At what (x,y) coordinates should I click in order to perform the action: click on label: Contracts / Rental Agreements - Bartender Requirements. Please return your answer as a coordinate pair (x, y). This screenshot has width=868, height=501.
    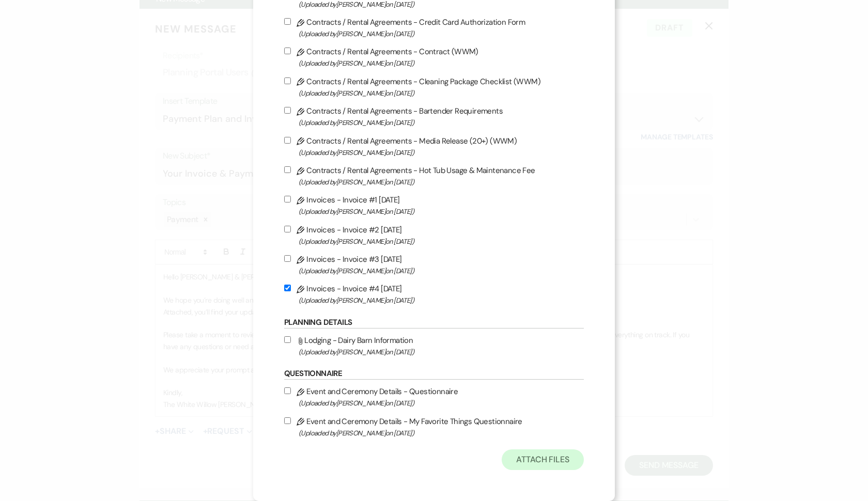
    Looking at the image, I should click on (434, 116).